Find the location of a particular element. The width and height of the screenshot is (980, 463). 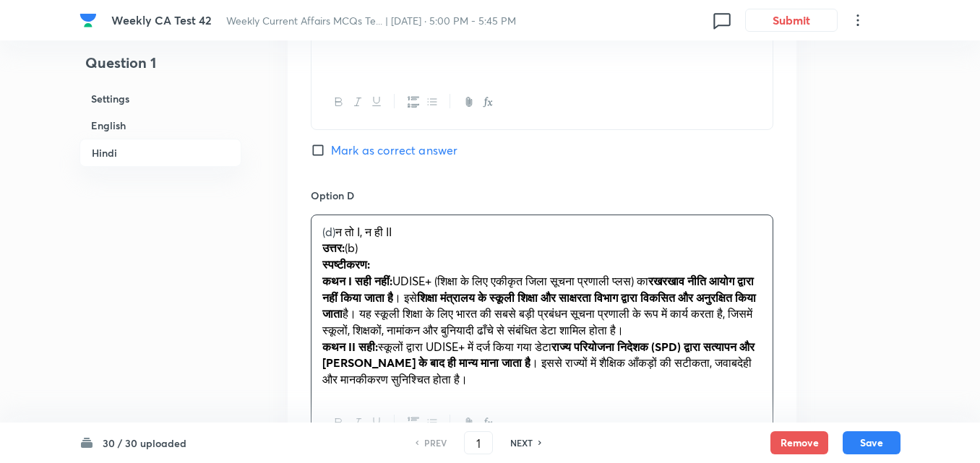

strong: कथन I सही नहीं: is located at coordinates (357, 280).